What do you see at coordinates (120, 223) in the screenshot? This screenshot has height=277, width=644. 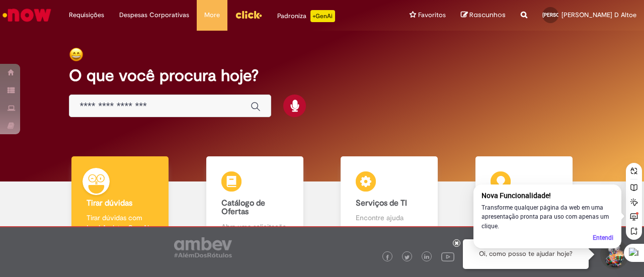 I see `p: Tirar dúvidas com Lupi Assist e Gen Ai` at bounding box center [120, 223].